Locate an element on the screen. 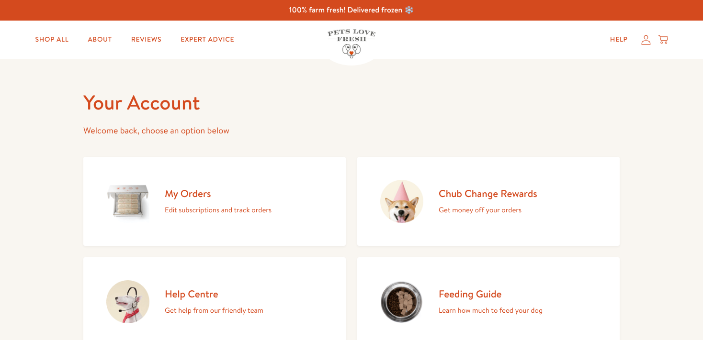  p: Get money off your orders is located at coordinates (488, 210).